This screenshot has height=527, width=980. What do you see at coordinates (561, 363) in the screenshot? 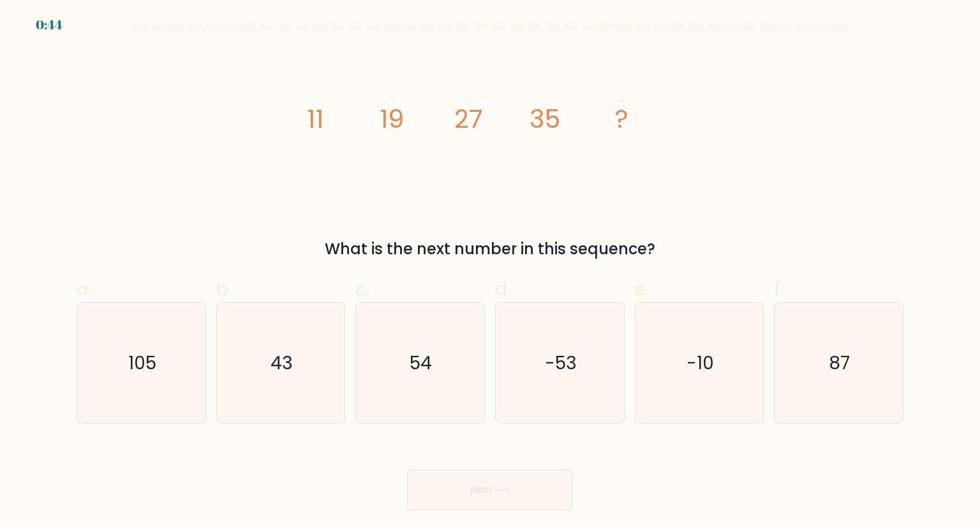
I see `text: -53` at bounding box center [561, 363].